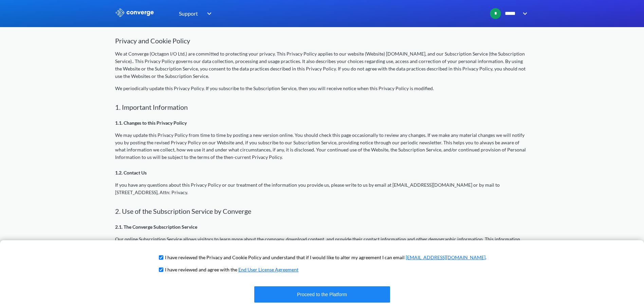 The width and height of the screenshot is (644, 308). What do you see at coordinates (322, 211) in the screenshot?
I see `h2: 2. Use of the Subscription Service by Converge` at bounding box center [322, 211].